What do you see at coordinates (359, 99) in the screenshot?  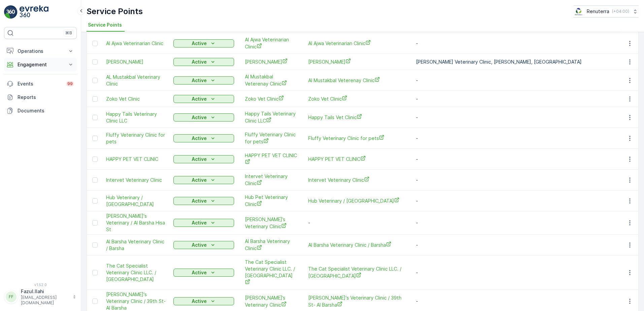 I see `a: Zoko Vet Clinic` at bounding box center [359, 99].